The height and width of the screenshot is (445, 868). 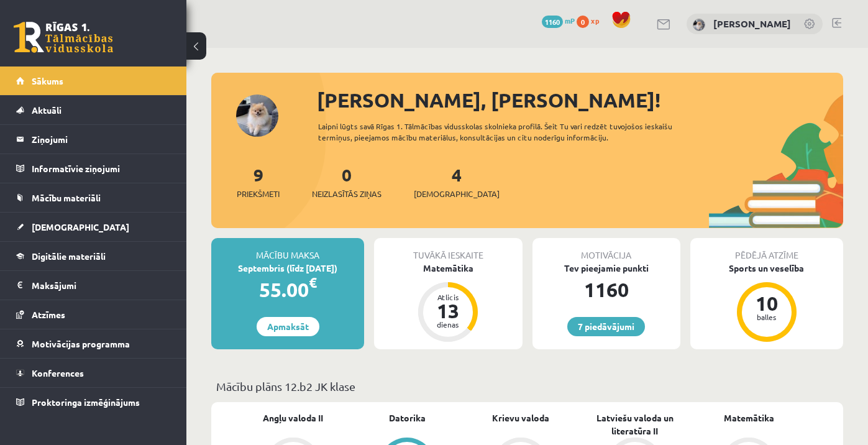 I want to click on a: 0 xp, so click(x=591, y=21).